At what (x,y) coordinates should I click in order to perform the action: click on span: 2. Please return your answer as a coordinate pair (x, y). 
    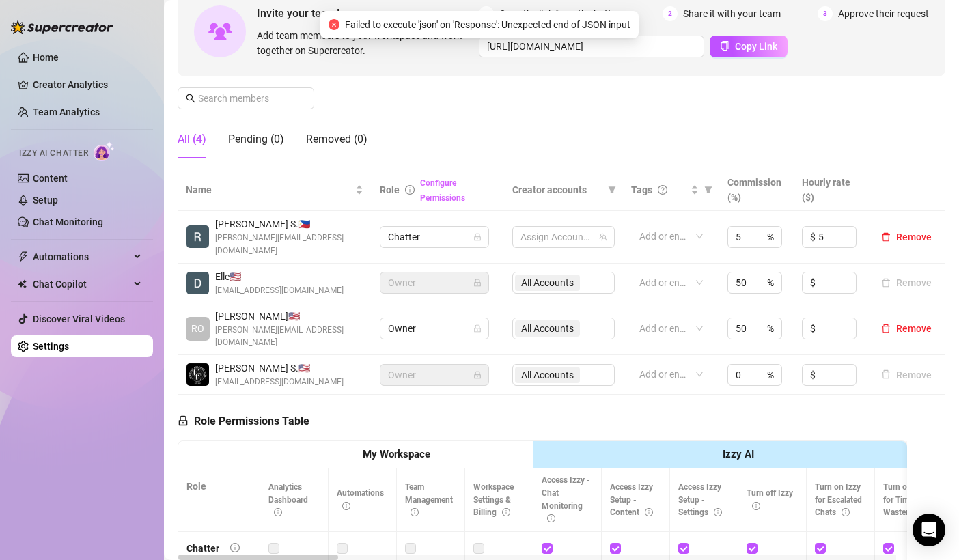
    Looking at the image, I should click on (670, 13).